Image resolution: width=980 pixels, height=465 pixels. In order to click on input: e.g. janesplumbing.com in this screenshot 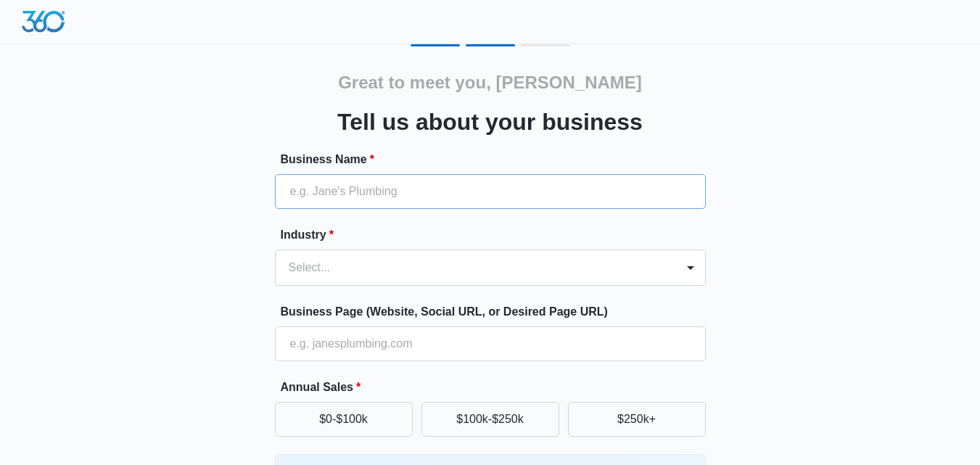, I will do `click(490, 344)`.